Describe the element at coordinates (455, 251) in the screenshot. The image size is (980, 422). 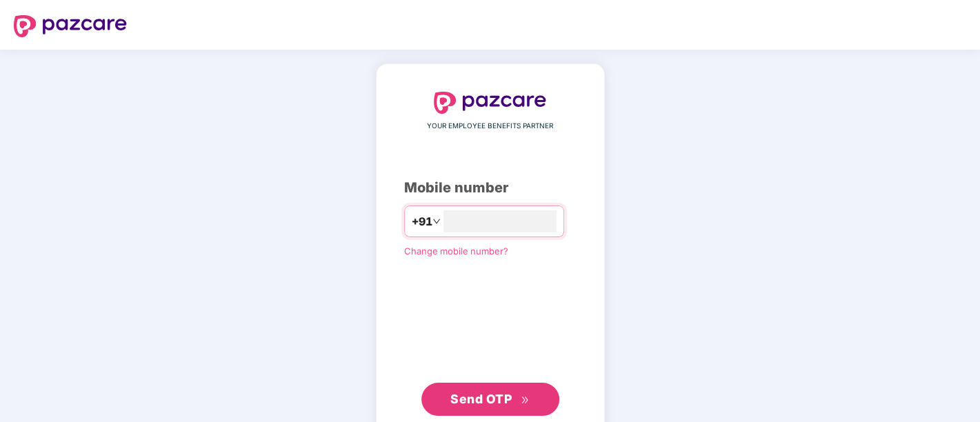
I see `a: Change mobile number?` at that location.